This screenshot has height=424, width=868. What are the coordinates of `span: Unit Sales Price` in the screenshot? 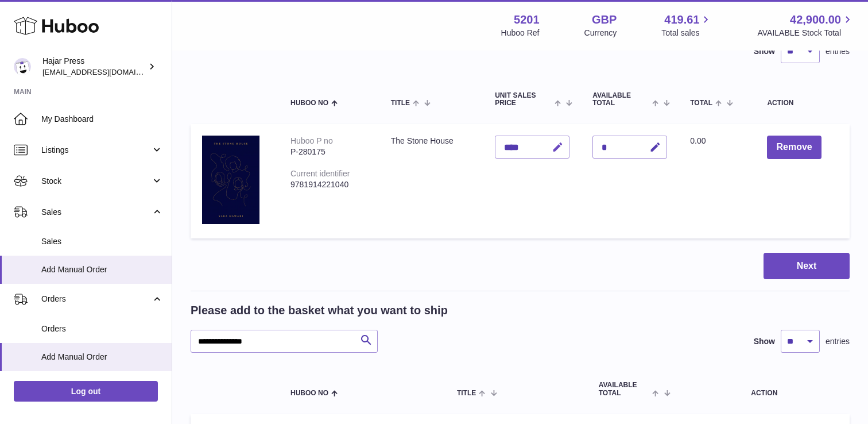 It's located at (523, 100).